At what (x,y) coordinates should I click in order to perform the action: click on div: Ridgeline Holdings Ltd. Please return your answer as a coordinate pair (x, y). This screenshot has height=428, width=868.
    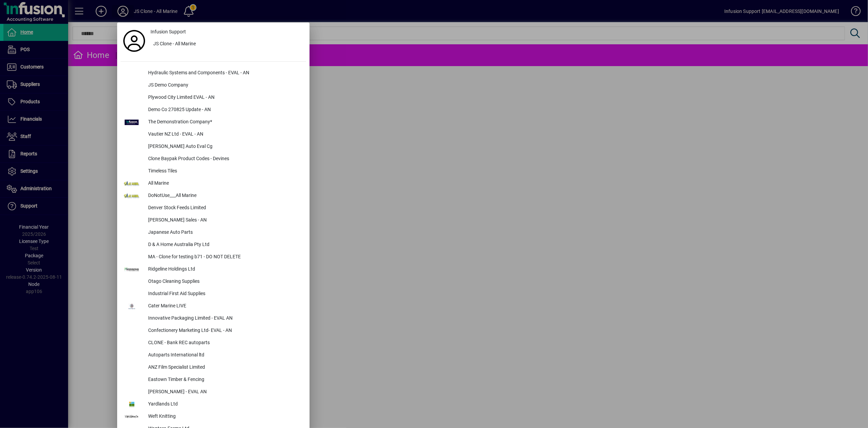
    Looking at the image, I should click on (224, 270).